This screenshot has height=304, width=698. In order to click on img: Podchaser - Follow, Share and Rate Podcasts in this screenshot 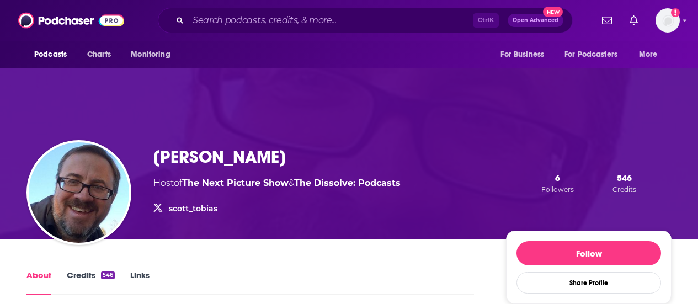, I will do `click(71, 20)`.